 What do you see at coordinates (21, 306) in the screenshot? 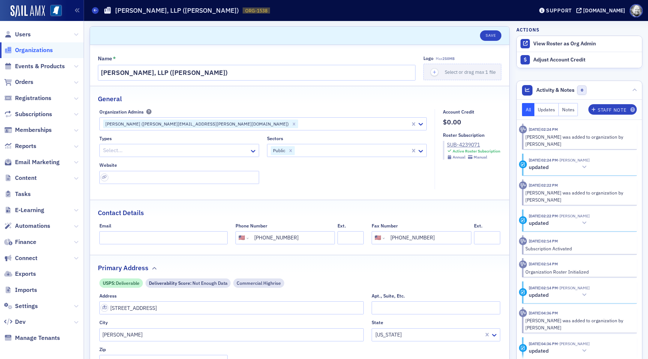
I see `a: Settings` at bounding box center [21, 306].